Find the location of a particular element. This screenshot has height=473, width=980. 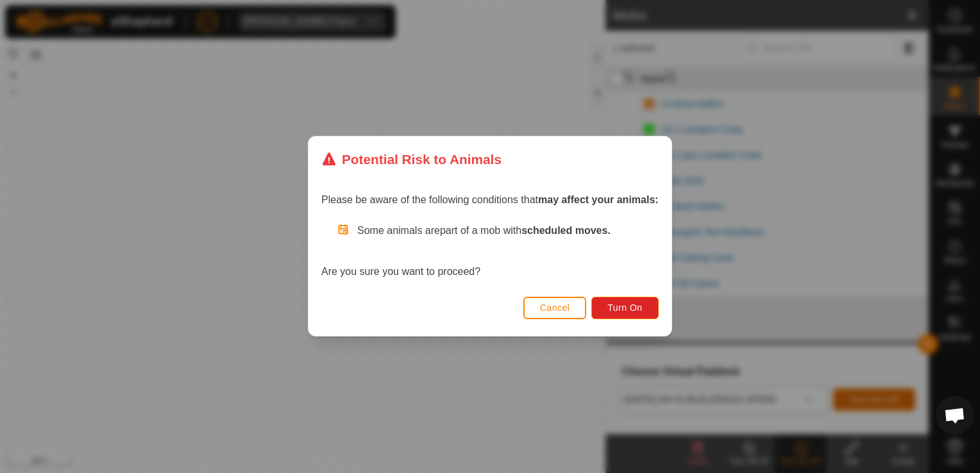

span: Turn On is located at coordinates (625, 308).